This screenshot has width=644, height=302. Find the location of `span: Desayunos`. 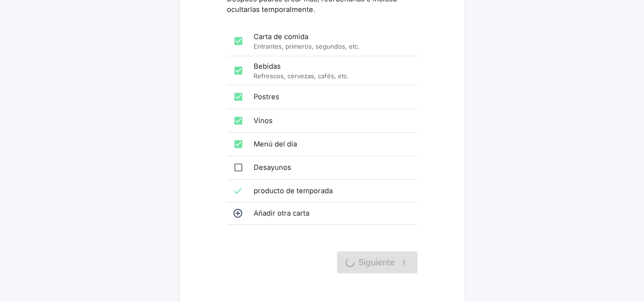

span: Desayunos is located at coordinates (331, 168).